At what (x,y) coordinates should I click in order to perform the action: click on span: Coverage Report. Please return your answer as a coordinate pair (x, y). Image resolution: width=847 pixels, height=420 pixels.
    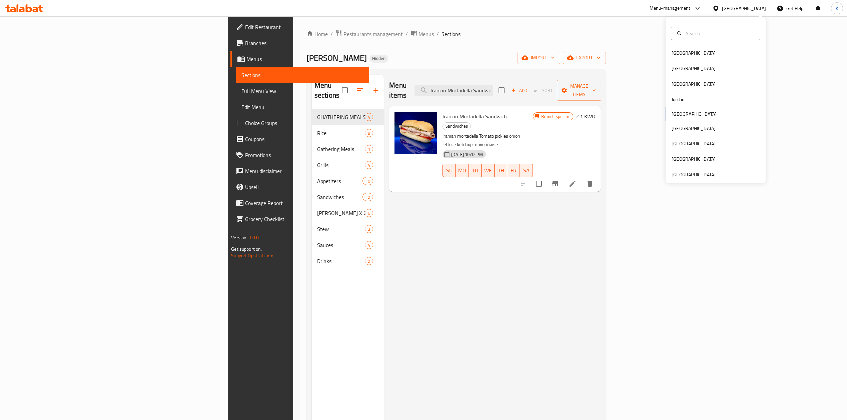
    Looking at the image, I should click on (304, 203).